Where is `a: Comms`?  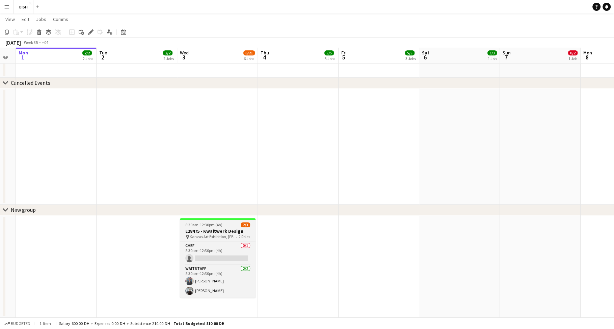 a: Comms is located at coordinates (60, 19).